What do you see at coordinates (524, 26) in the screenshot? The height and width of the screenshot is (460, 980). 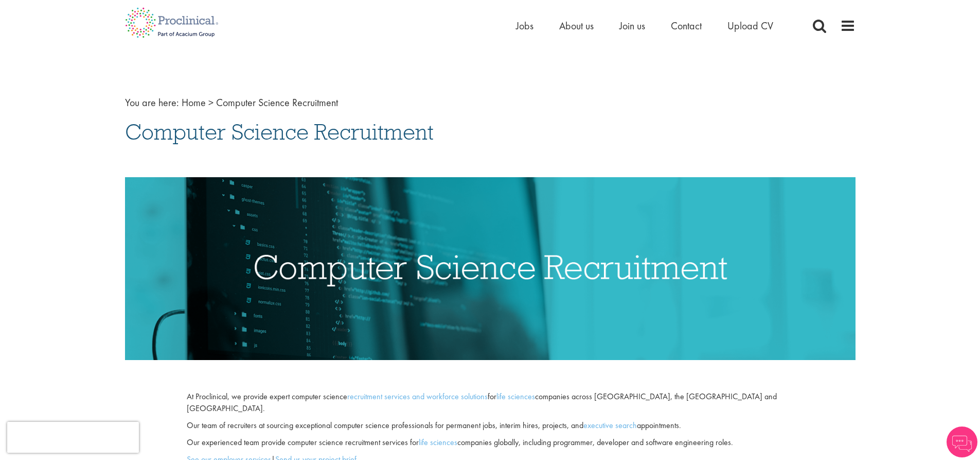 I see `span: Jobs` at bounding box center [524, 26].